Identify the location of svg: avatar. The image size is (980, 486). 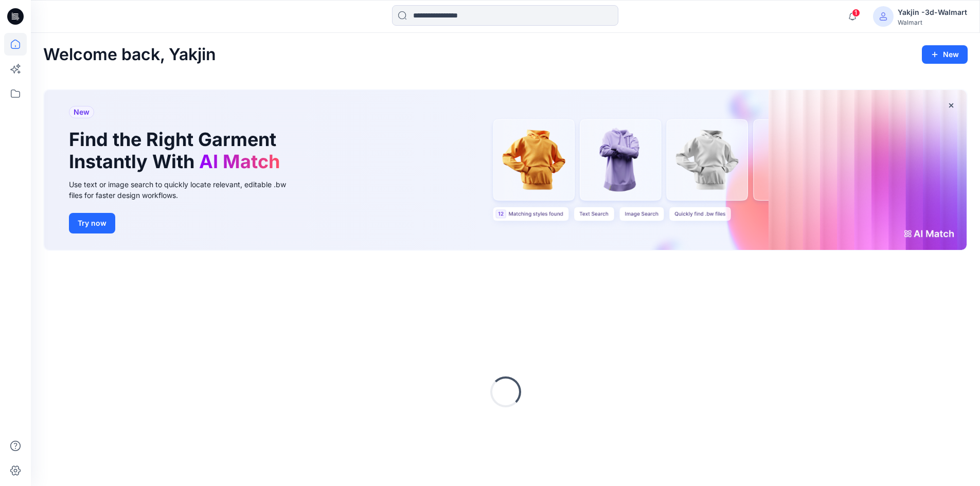
(883, 16).